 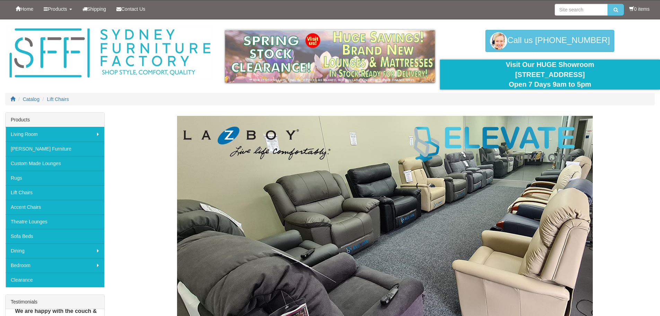 I want to click on img: Sydney Furniture Factory, so click(x=110, y=53).